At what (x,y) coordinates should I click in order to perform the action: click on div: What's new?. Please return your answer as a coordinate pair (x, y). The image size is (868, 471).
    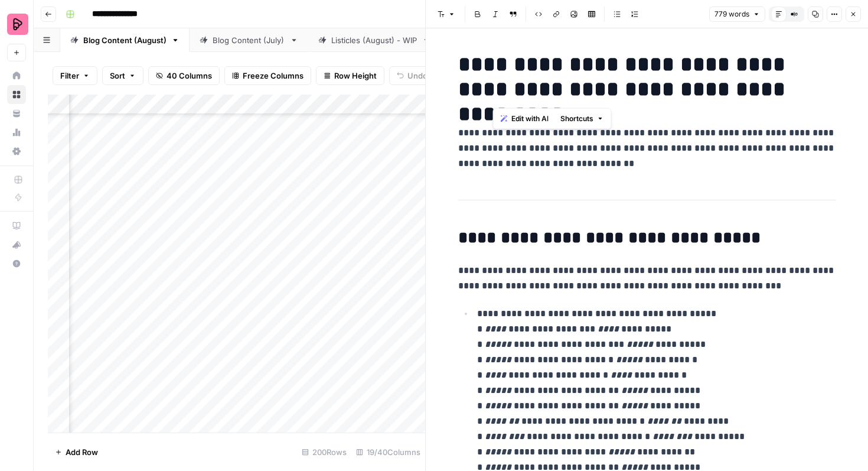
    Looking at the image, I should click on (17, 244).